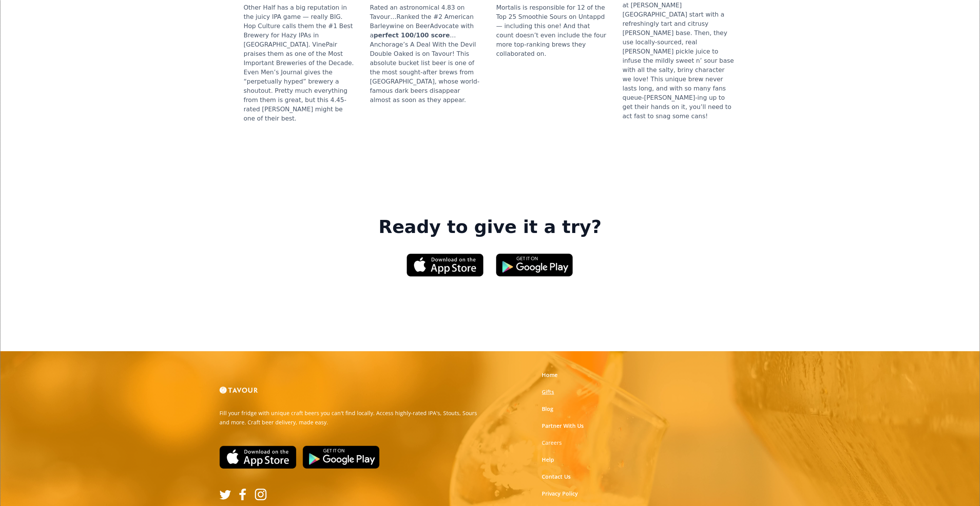  What do you see at coordinates (490, 228) in the screenshot?
I see `strong: Ready to give it a try?` at bounding box center [490, 228].